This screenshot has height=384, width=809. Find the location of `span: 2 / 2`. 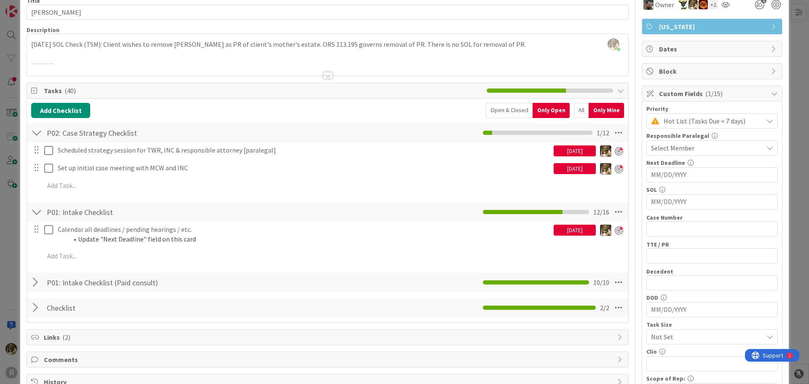

span: 2 / 2 is located at coordinates (605, 308).